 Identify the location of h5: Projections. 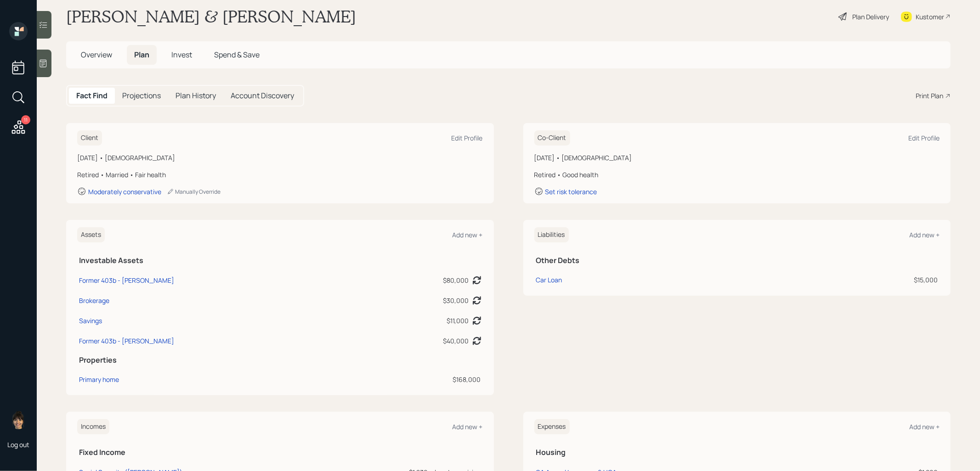
(141, 95).